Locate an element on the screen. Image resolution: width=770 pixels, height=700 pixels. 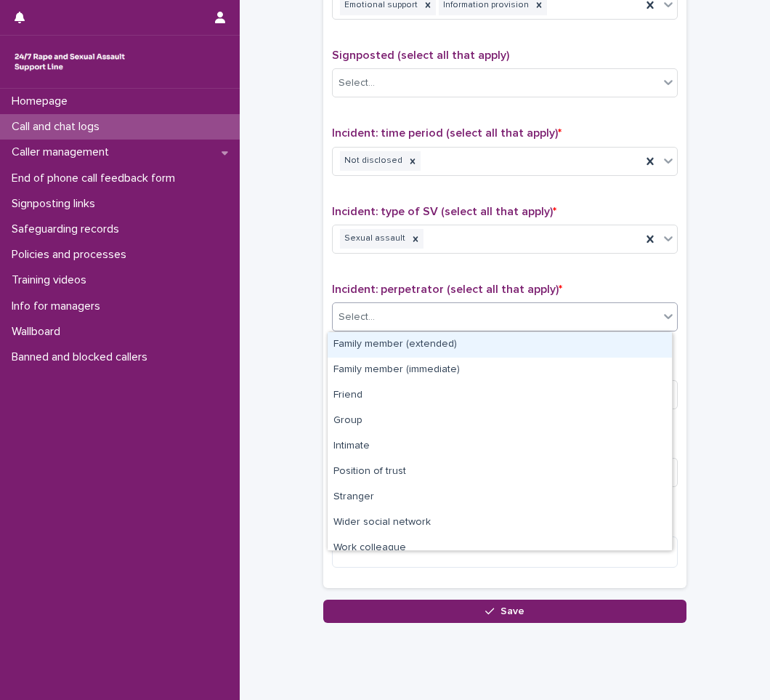
p: Homepage is located at coordinates (43, 101).